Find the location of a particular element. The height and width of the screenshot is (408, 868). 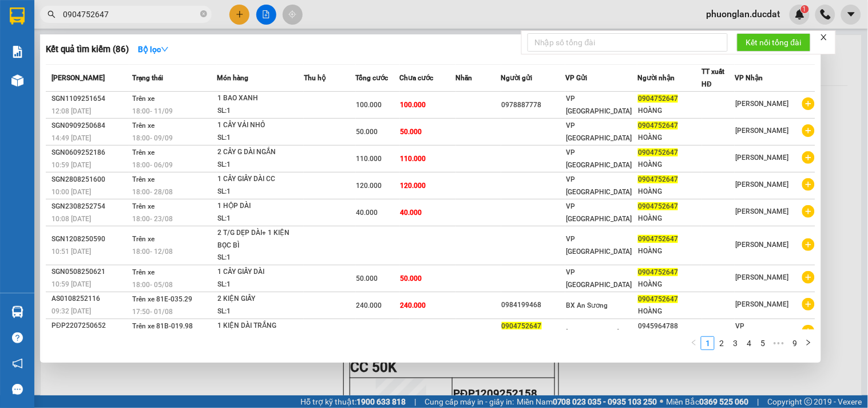

span: 18:00 - 23/08 is located at coordinates (152, 219).